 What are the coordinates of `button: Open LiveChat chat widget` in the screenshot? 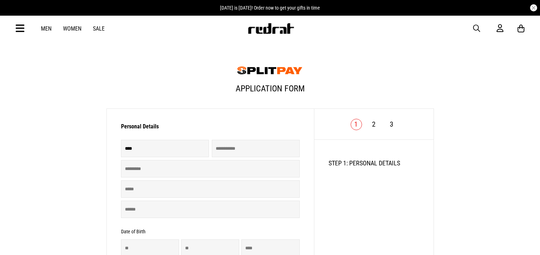 It's located at (16, 14).